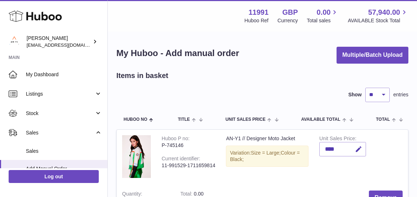 The height and width of the screenshot is (197, 417). Describe the element at coordinates (378, 16) in the screenshot. I see `a: 57,940.00 AVAILABLE Stock Total` at that location.